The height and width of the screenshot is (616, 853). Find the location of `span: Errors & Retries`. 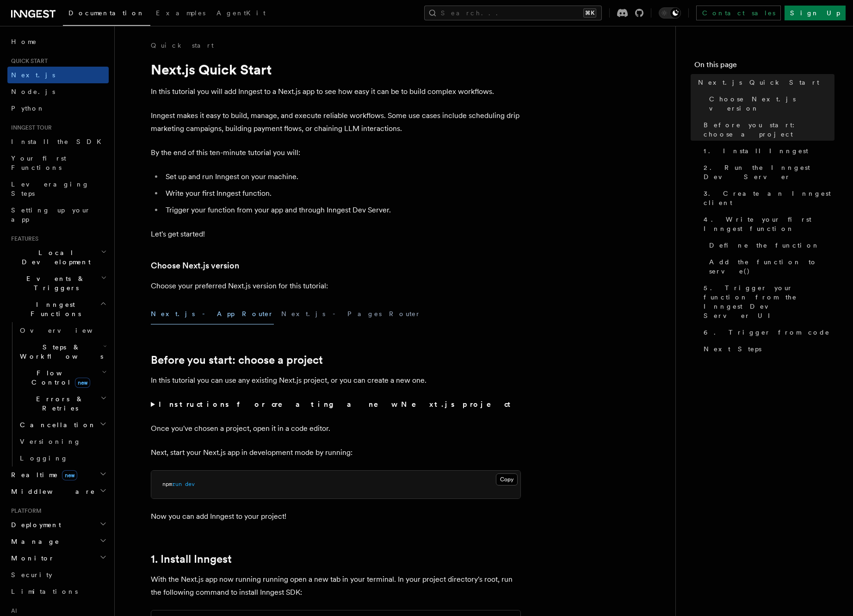

span: Errors & Retries is located at coordinates (59, 404).